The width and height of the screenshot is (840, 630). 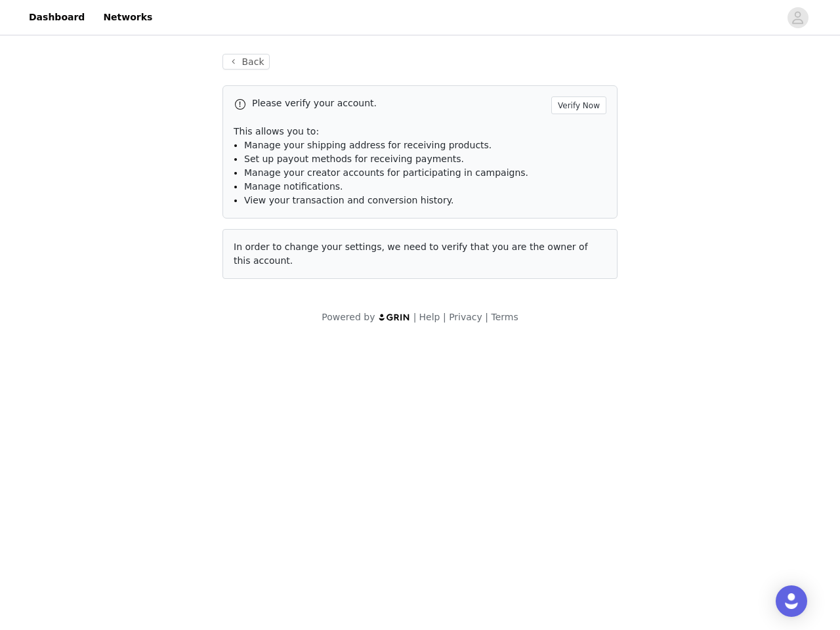 I want to click on a: Terms, so click(x=503, y=317).